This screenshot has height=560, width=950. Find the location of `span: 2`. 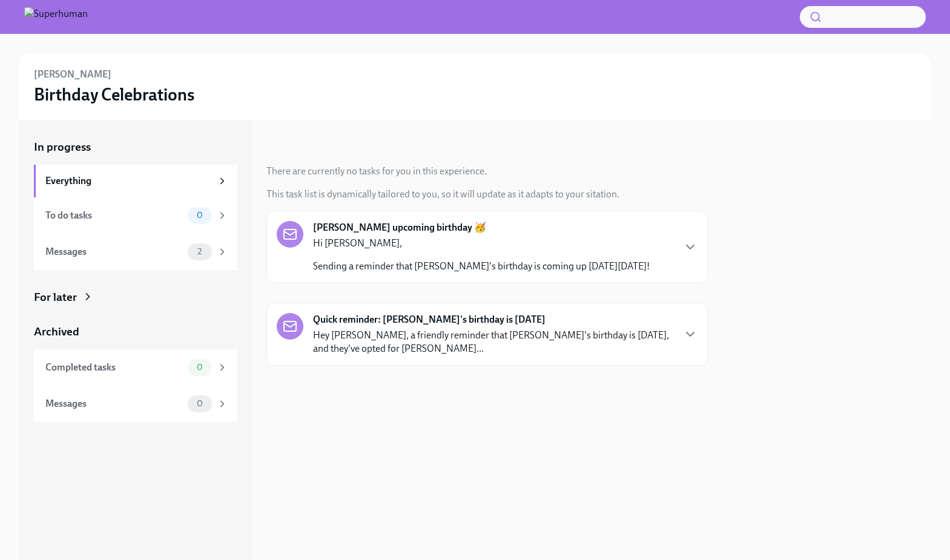

span: 2 is located at coordinates (199, 251).